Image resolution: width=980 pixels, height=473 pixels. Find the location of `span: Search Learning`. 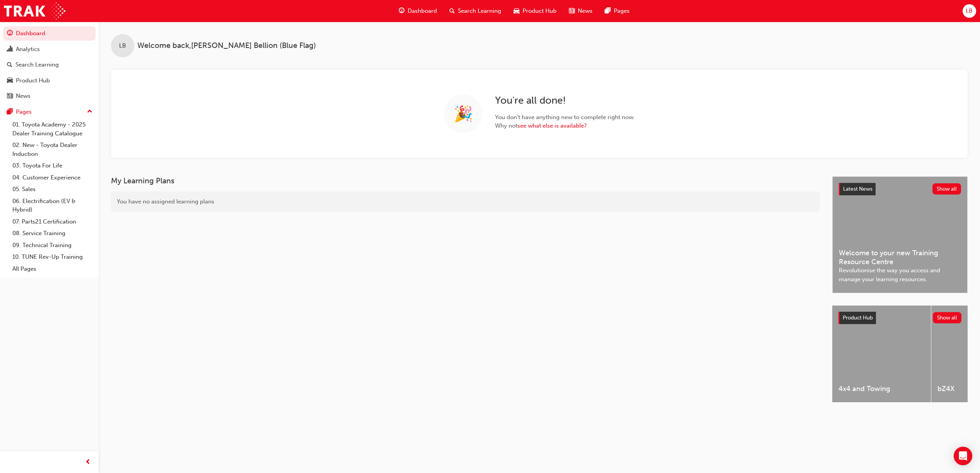

span: Search Learning is located at coordinates (480, 11).